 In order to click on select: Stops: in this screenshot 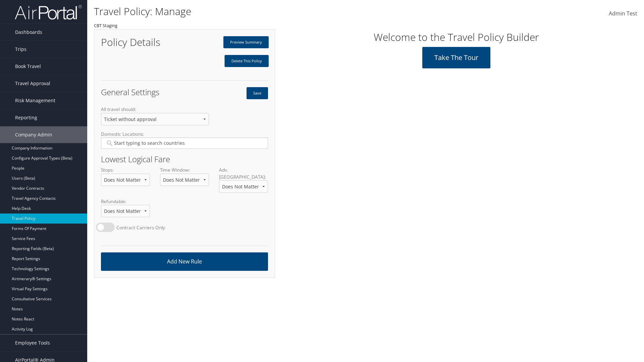, I will do `click(126, 179)`.